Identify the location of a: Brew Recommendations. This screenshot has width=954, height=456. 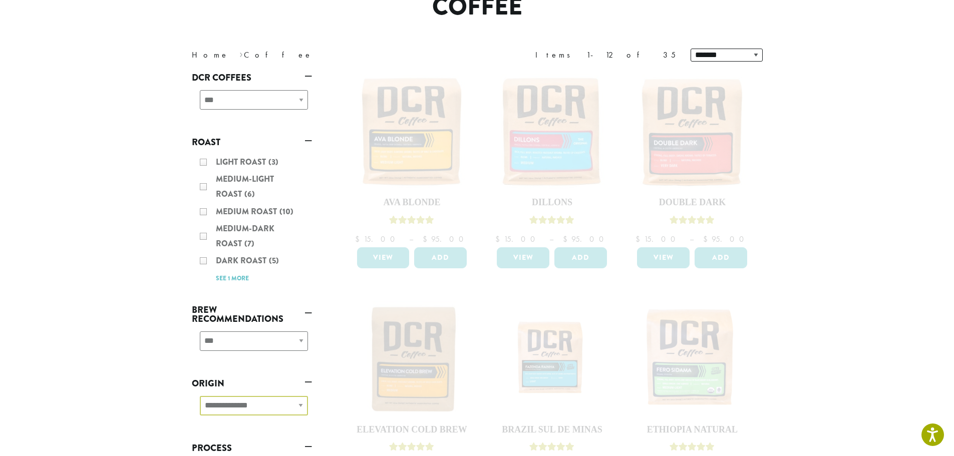
(252, 314).